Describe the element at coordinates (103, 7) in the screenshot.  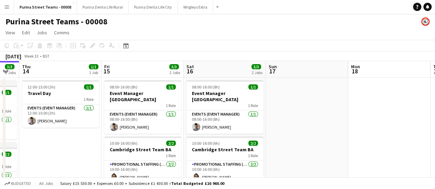
I see `button: Purina Denta Life Rural` at that location.